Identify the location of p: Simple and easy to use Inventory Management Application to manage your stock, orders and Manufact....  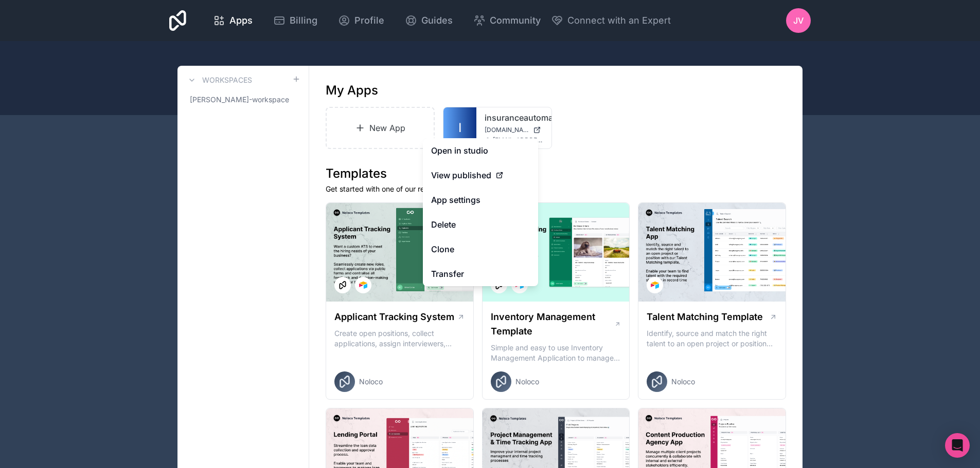
(556, 353).